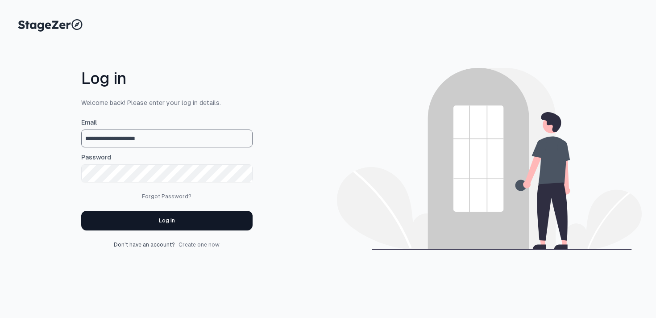  Describe the element at coordinates (167, 78) in the screenshot. I see `h1: Log in` at that location.